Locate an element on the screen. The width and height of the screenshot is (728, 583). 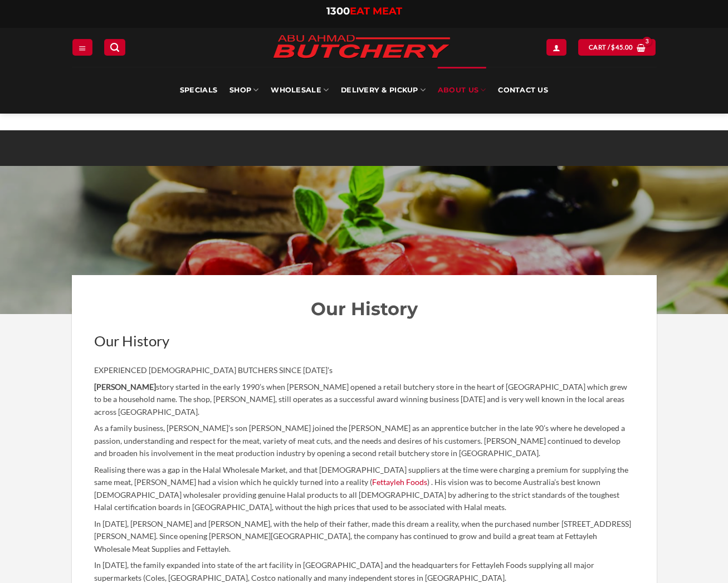
a: Search is located at coordinates (115, 47).